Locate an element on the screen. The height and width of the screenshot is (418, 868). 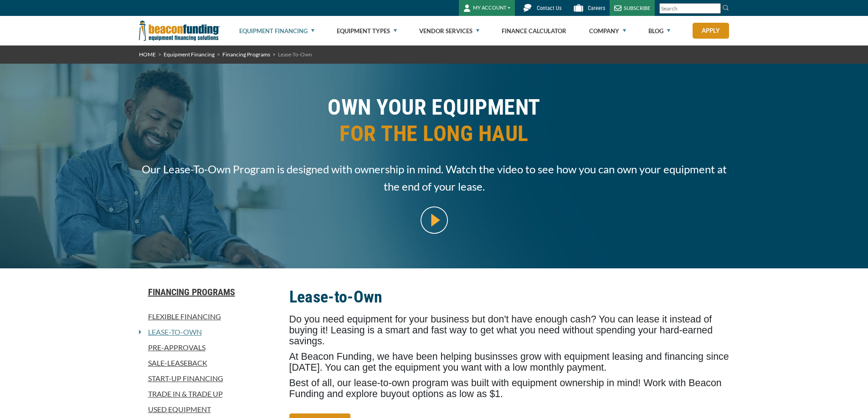
a: HOME is located at coordinates (148, 54).